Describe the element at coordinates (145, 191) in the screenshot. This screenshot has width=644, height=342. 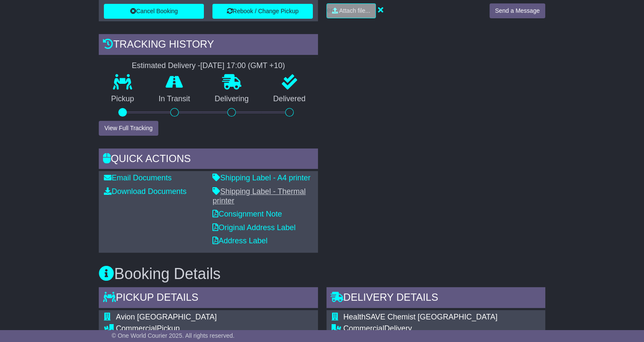
I see `a: Download Documents` at that location.